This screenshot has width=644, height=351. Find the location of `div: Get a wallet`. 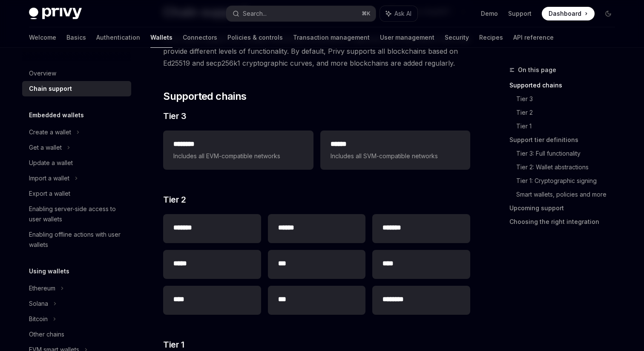

div: Get a wallet is located at coordinates (45, 147).